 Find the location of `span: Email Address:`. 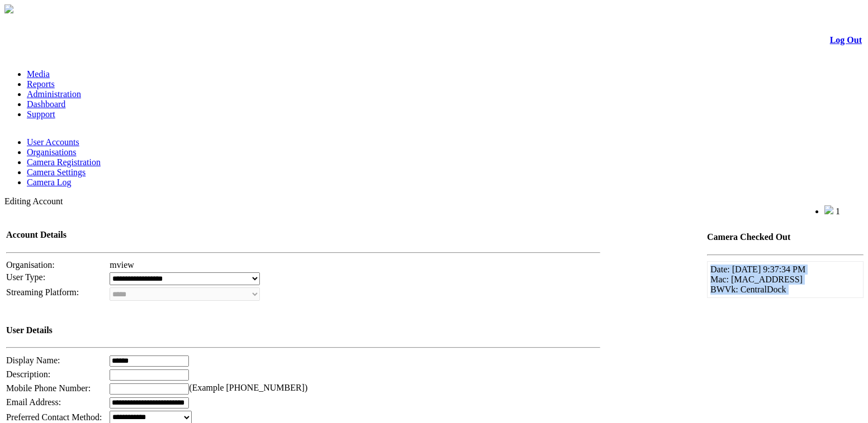

span: Email Address: is located at coordinates (33, 402).